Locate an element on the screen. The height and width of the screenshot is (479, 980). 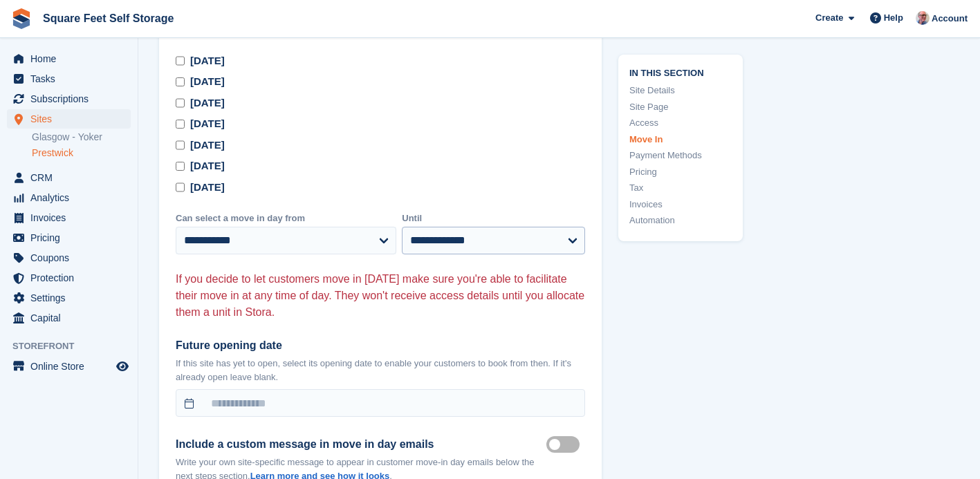
a: Pricing is located at coordinates (680, 171).